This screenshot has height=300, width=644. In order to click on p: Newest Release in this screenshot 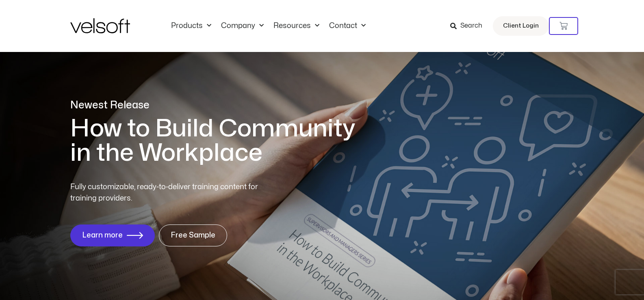, I will do `click(219, 105)`.